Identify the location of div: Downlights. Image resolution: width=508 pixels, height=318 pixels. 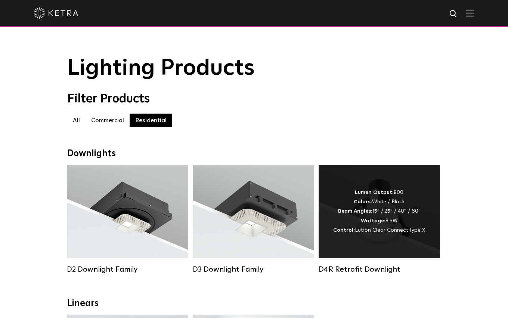
(254, 153).